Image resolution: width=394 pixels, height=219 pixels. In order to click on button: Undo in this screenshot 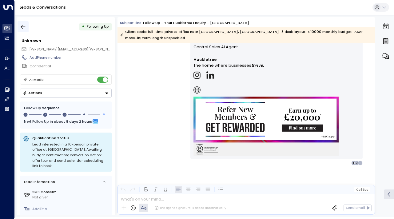, I will do `click(123, 189)`.